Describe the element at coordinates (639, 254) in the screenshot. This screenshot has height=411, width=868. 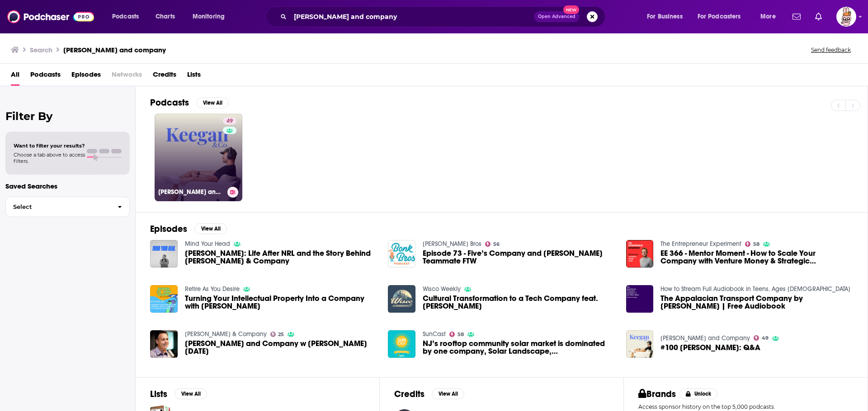
I see `img: EE 366 - Mentor Moment - How to Scale Your Company with Venture Money & Strategic Acquisitions - ...` at that location.